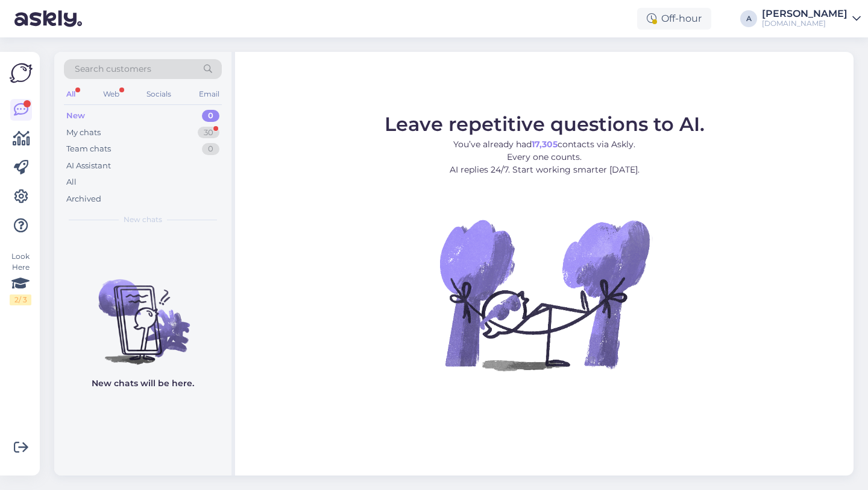 The height and width of the screenshot is (490, 868). Describe the element at coordinates (544, 295) in the screenshot. I see `img: No Chat active` at that location.